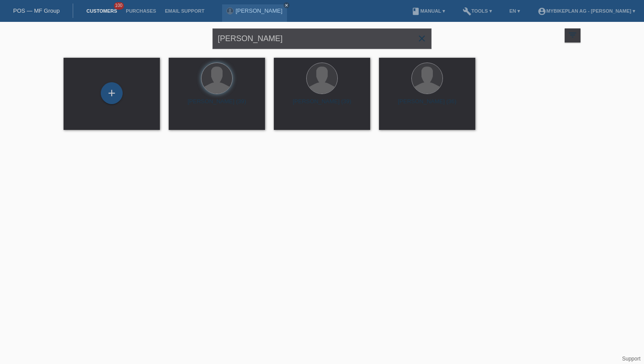 This screenshot has height=364, width=644. Describe the element at coordinates (119, 6) in the screenshot. I see `span: 100` at that location.